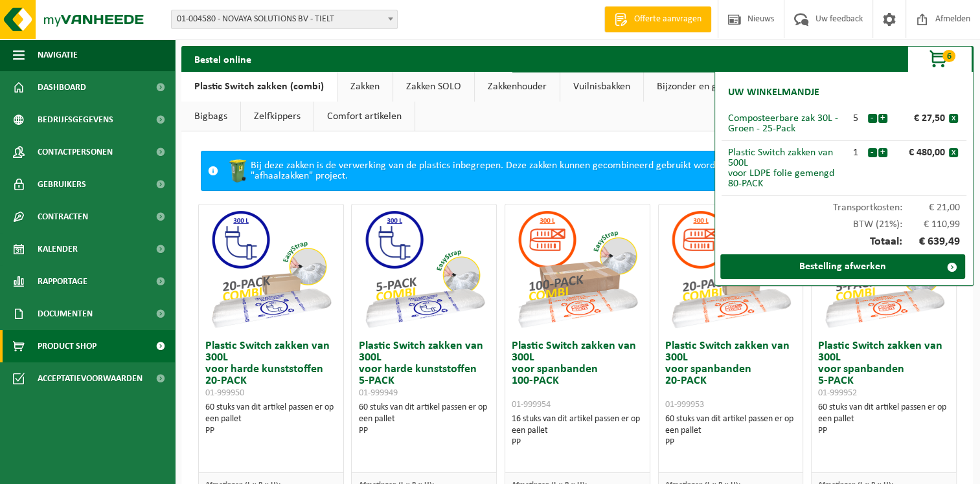  What do you see at coordinates (225, 393) in the screenshot?
I see `span: 01-999950` at bounding box center [225, 393].